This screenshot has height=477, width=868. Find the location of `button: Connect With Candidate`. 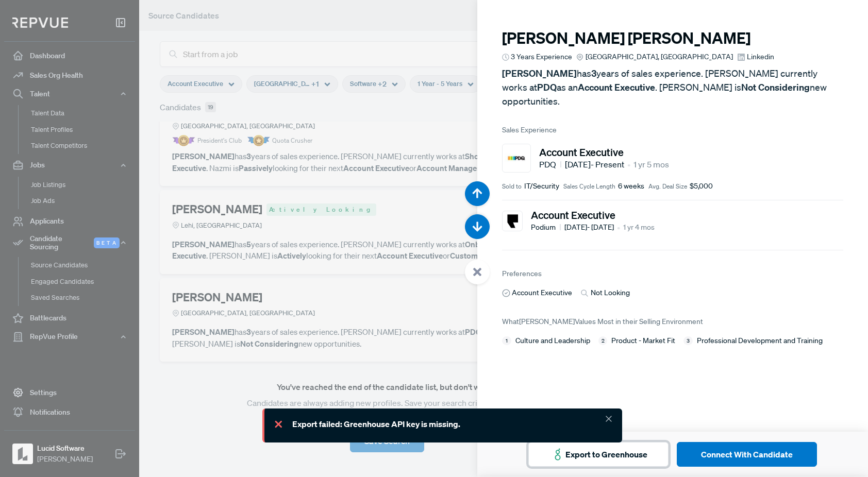

button: Connect With Candidate is located at coordinates (747, 454).